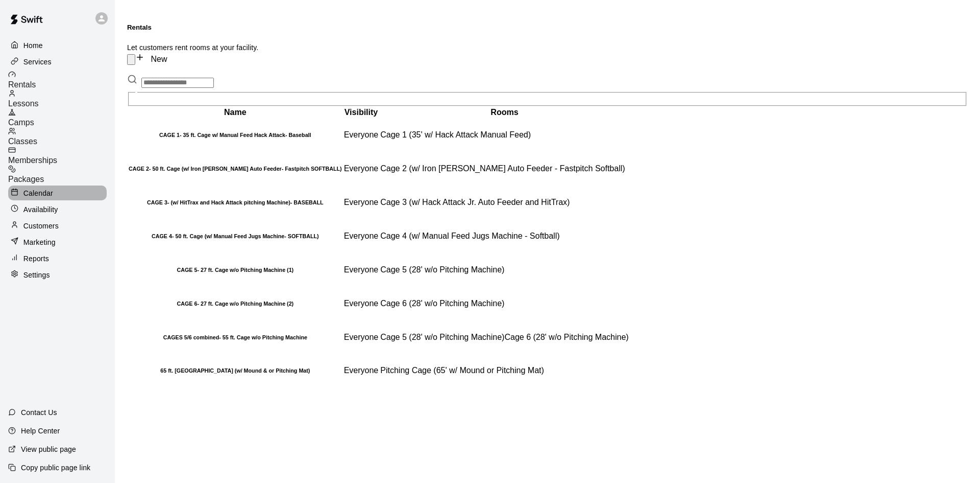  I want to click on div: Customers, so click(57, 226).